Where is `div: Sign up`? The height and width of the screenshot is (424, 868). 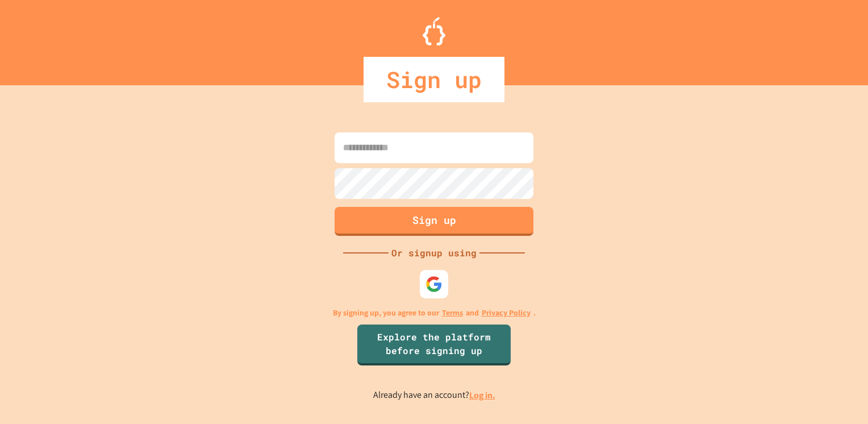
div: Sign up is located at coordinates (434, 79).